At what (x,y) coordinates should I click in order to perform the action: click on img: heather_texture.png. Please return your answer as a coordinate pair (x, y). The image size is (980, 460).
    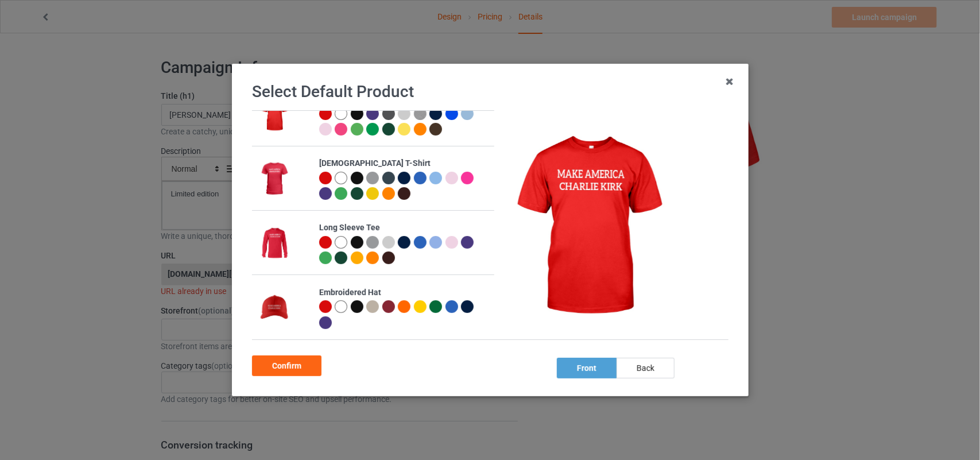
    Looking at the image, I should click on (419, 114).